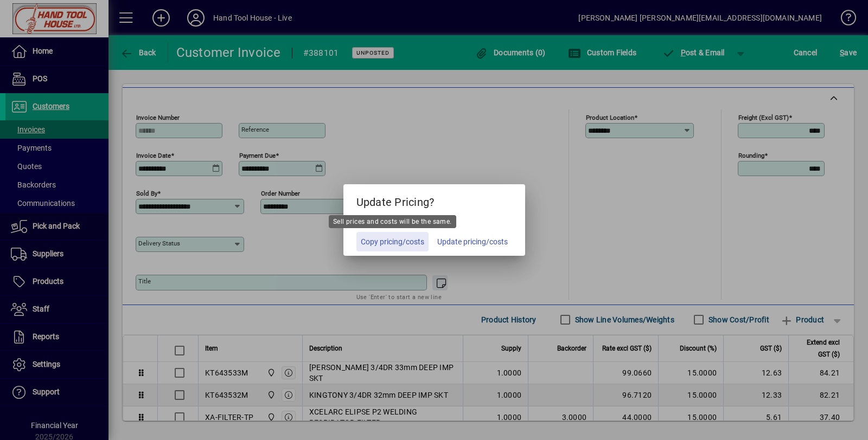  What do you see at coordinates (392, 241) in the screenshot?
I see `button: Copy pricing/costs` at bounding box center [392, 241].